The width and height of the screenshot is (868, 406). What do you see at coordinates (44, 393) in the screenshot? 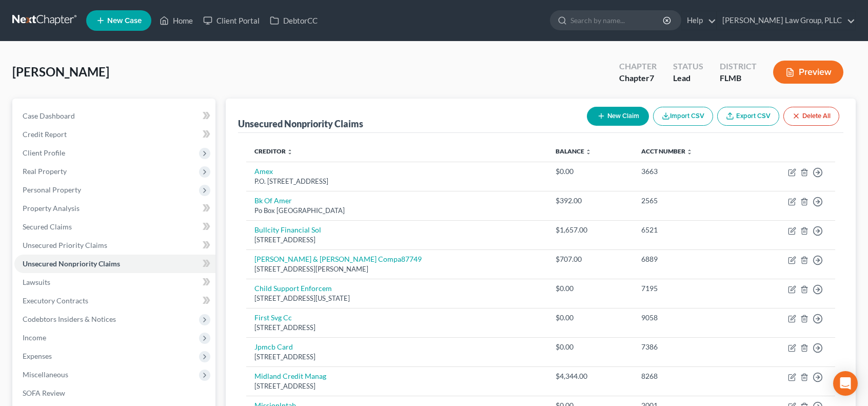
I see `span: SOFA Review` at bounding box center [44, 393].